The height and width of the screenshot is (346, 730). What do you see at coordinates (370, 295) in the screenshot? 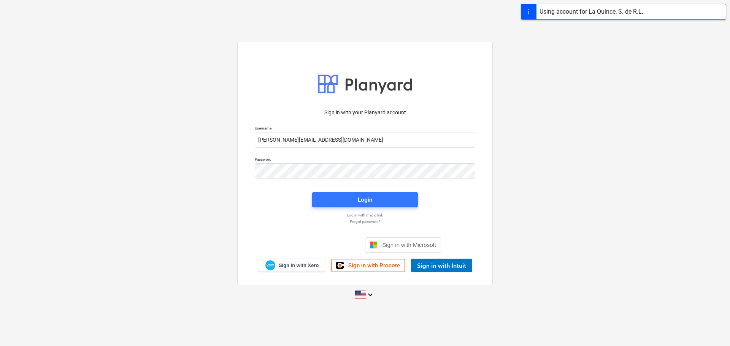
I see `i: keyboard_arrow_down` at bounding box center [370, 295].